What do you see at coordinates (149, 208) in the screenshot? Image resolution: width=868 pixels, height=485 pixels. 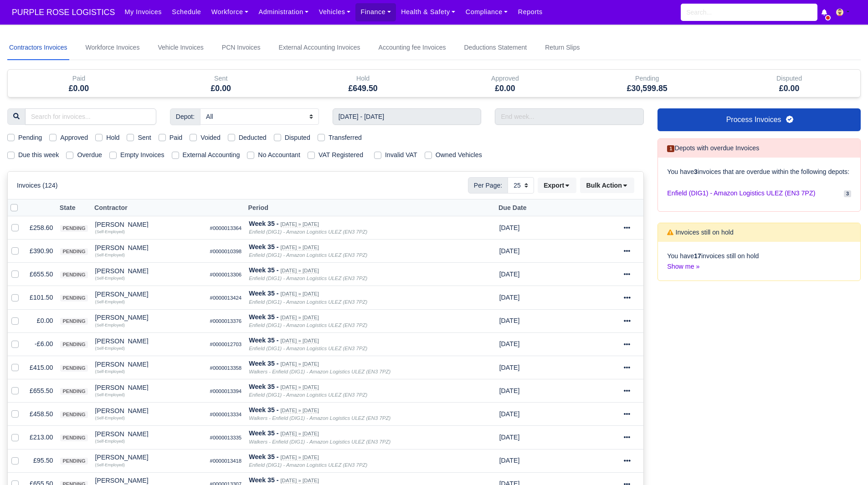 I see `th: Contractor` at bounding box center [149, 208].